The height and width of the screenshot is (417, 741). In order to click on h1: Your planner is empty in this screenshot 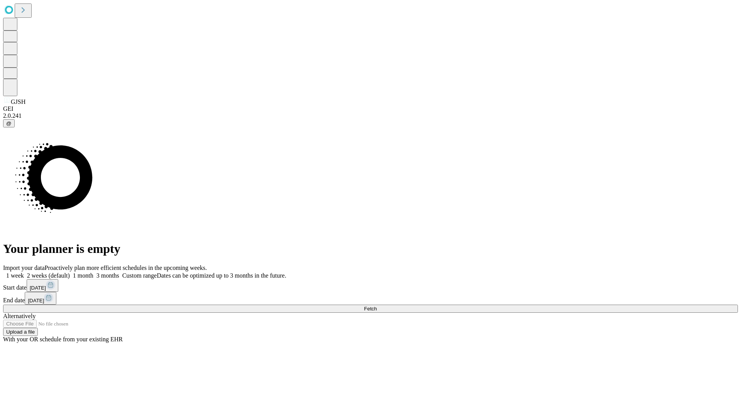, I will do `click(370, 248)`.